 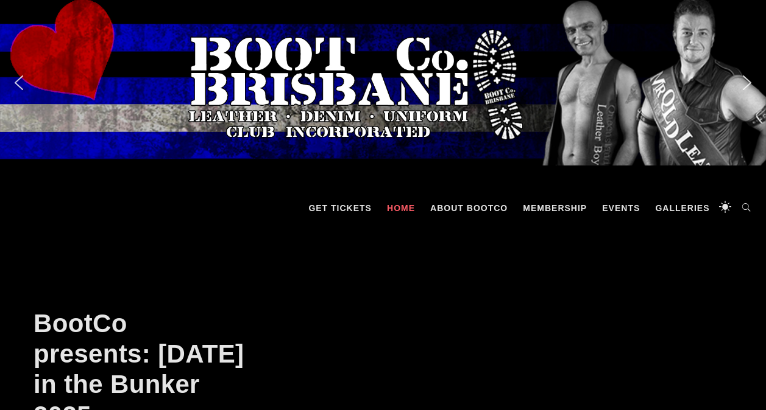 I want to click on a: Home, so click(x=401, y=208).